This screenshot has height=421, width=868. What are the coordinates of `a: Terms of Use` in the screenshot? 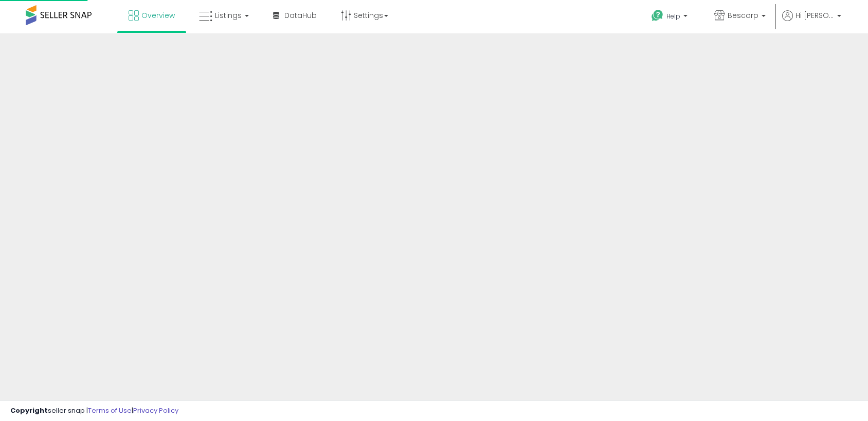 It's located at (109, 411).